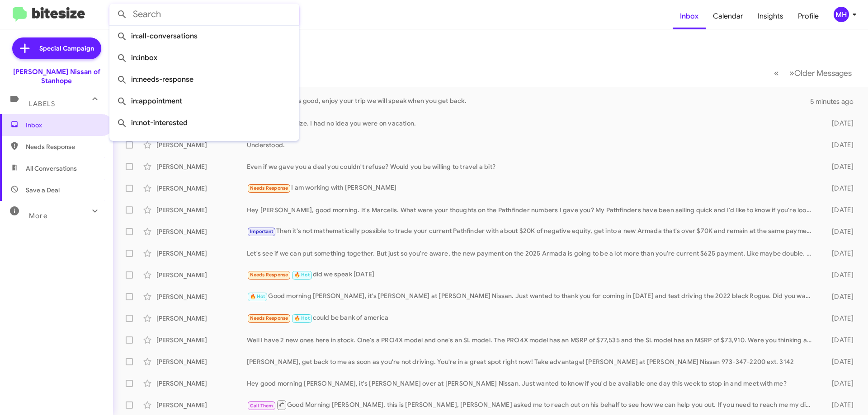  Describe the element at coordinates (776, 73) in the screenshot. I see `button: Previous` at that location.